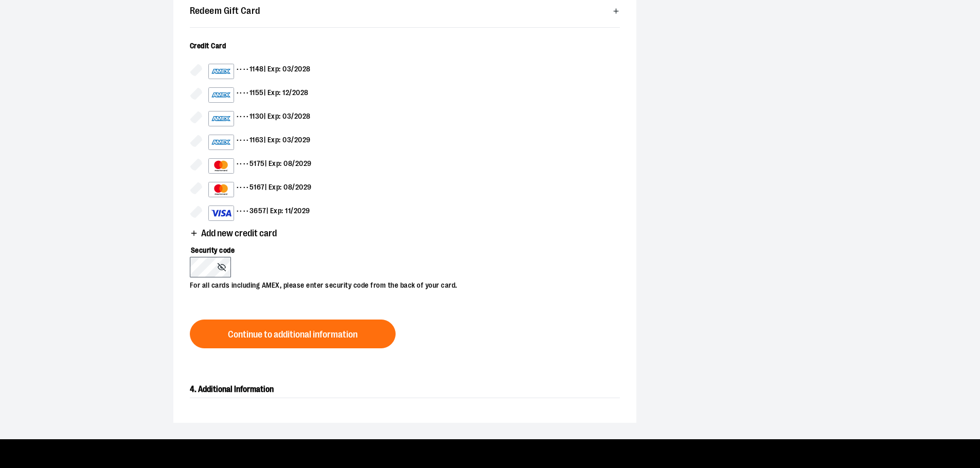  What do you see at coordinates (258, 95) in the screenshot?
I see `div: •••• 1155 | Exp: 12/2028` at bounding box center [258, 95].